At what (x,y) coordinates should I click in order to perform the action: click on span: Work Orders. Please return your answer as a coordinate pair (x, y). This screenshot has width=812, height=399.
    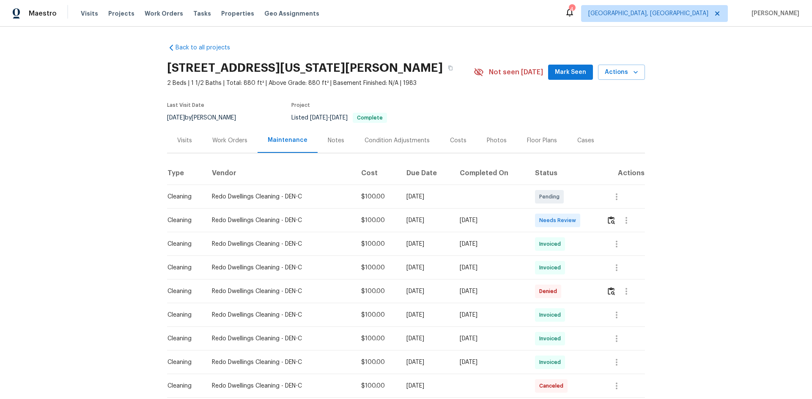
    Looking at the image, I should click on (164, 14).